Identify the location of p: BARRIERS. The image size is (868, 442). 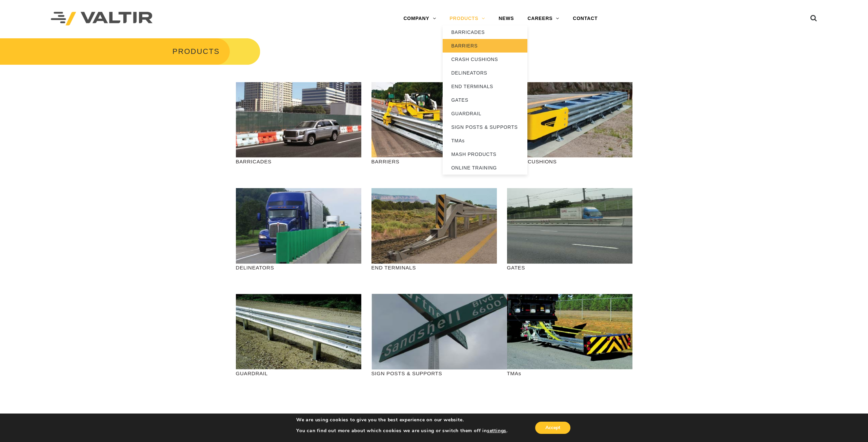
(434, 161).